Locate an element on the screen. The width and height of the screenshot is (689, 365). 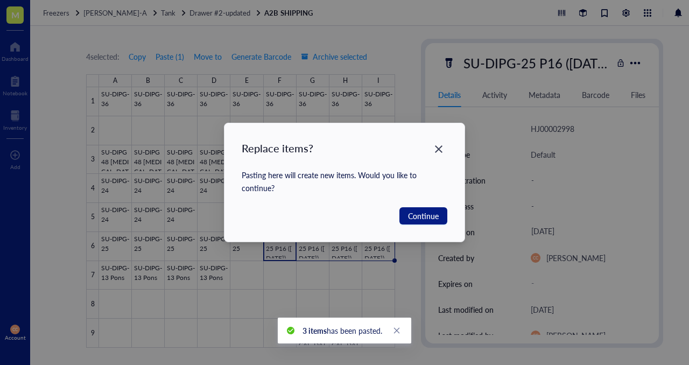
span: Continue is located at coordinates (423, 216).